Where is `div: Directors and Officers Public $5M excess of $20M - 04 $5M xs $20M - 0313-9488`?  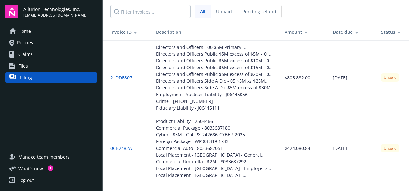 div: Directors and Officers Public $5M excess of $20M - 04 $5M xs $20M - 0313-9488 is located at coordinates (215, 74).